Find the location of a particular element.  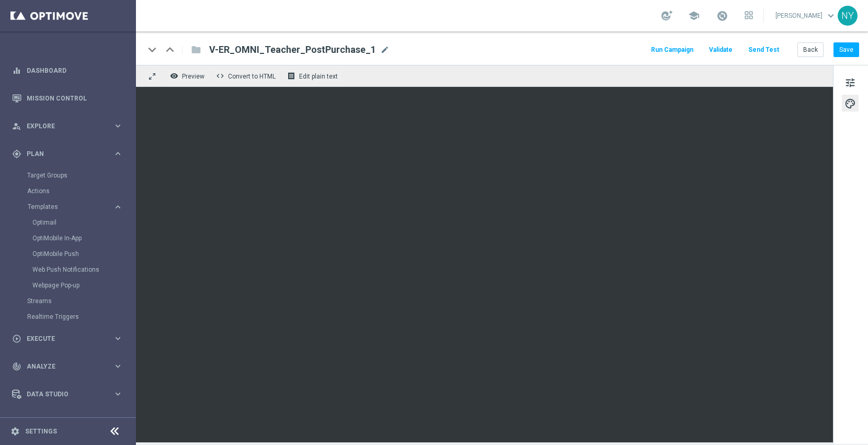

div: OptiMobile Push is located at coordinates (84, 254).